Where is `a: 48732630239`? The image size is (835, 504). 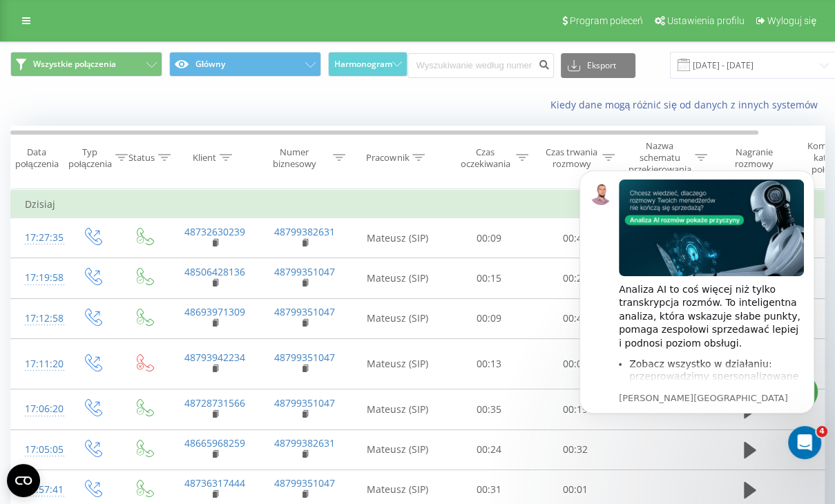 a: 48732630239 is located at coordinates (214, 231).